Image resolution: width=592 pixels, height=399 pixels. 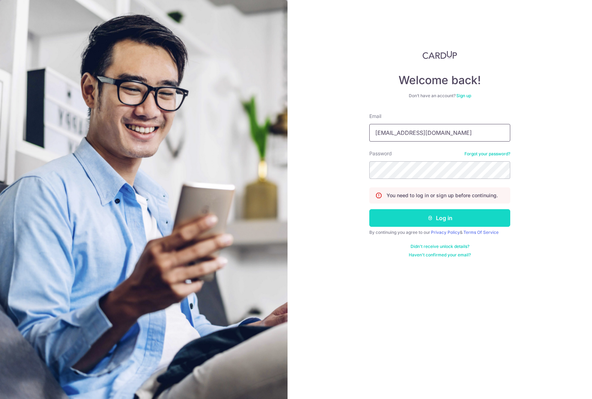 I want to click on button: Log in, so click(x=440, y=218).